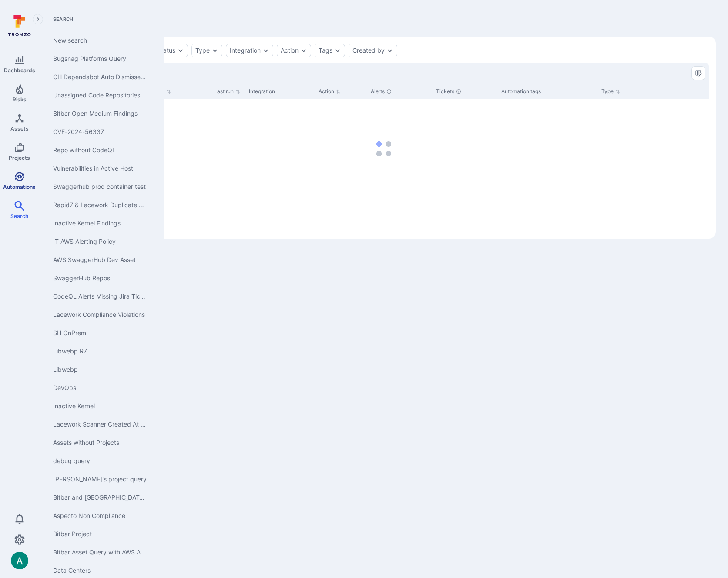 The image size is (728, 578). Describe the element at coordinates (99, 77) in the screenshot. I see `a: GH Dependabot Auto Dismissed Findings` at that location.